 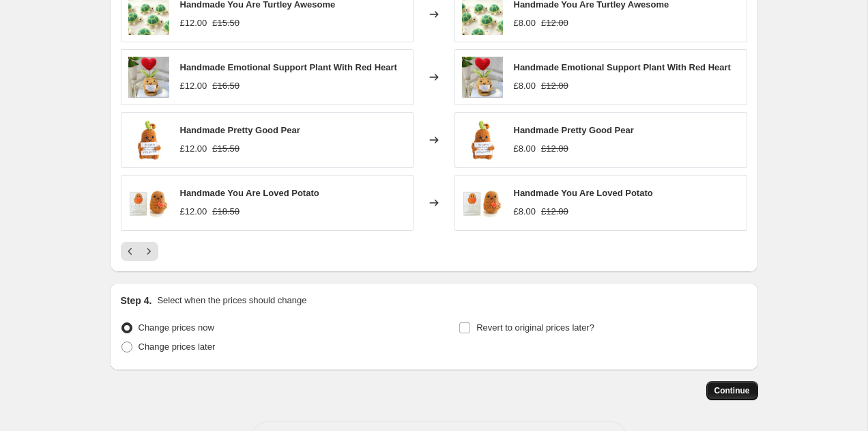 I want to click on span: Change prices later, so click(x=177, y=346).